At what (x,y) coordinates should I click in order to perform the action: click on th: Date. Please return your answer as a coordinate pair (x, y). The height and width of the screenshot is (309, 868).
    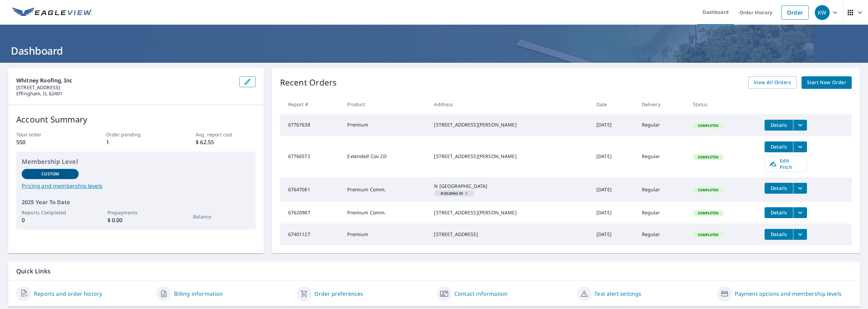
    Looking at the image, I should click on (614, 104).